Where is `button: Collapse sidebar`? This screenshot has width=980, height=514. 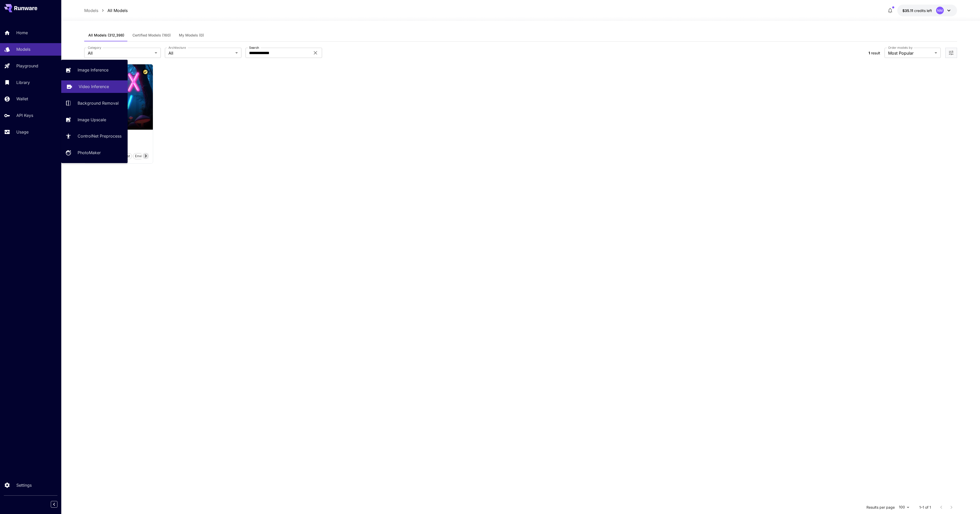 button: Collapse sidebar is located at coordinates (54, 504).